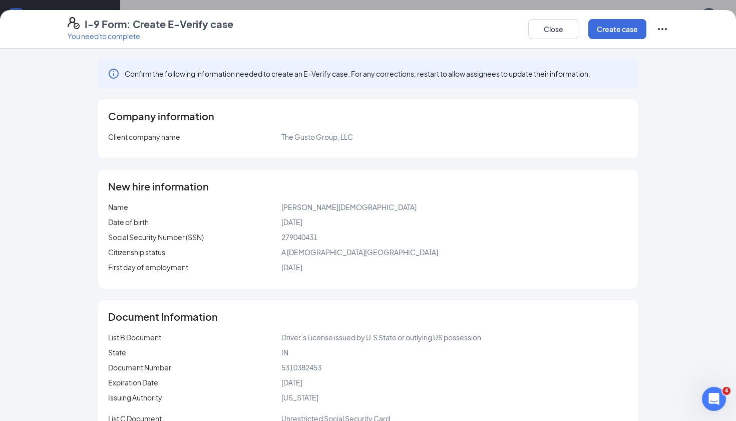  What do you see at coordinates (144, 137) in the screenshot?
I see `span: Client company name` at bounding box center [144, 137].